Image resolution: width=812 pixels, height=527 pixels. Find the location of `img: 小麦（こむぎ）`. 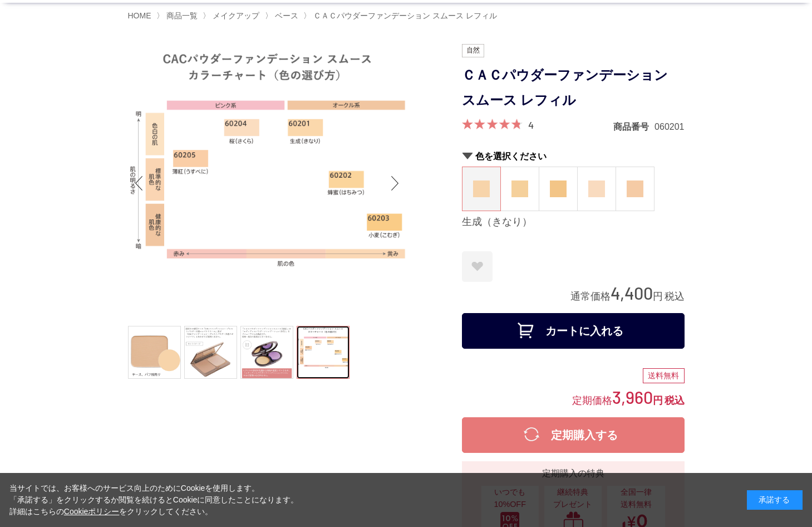

img: 小麦（こむぎ） is located at coordinates (559, 189).